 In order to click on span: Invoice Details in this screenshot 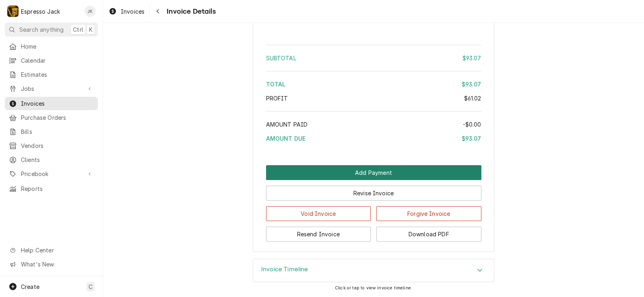, I will do `click(190, 11)`.